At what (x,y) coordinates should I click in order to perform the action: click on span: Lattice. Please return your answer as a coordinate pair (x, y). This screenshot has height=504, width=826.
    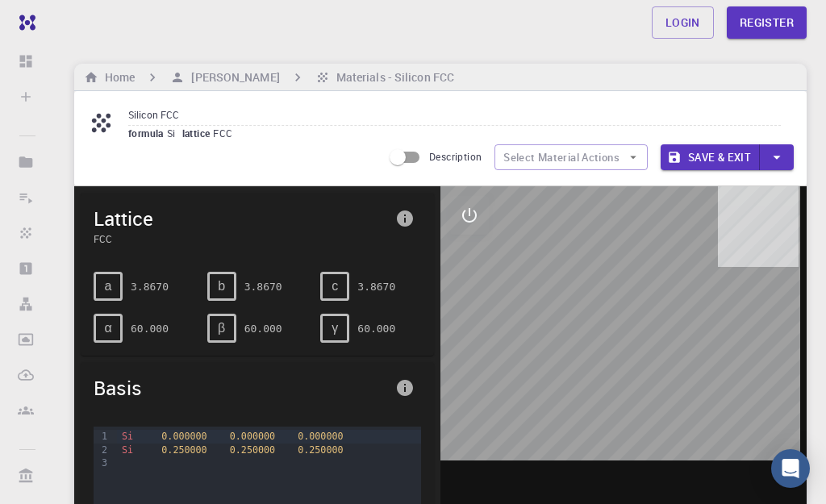
    Looking at the image, I should click on (241, 219).